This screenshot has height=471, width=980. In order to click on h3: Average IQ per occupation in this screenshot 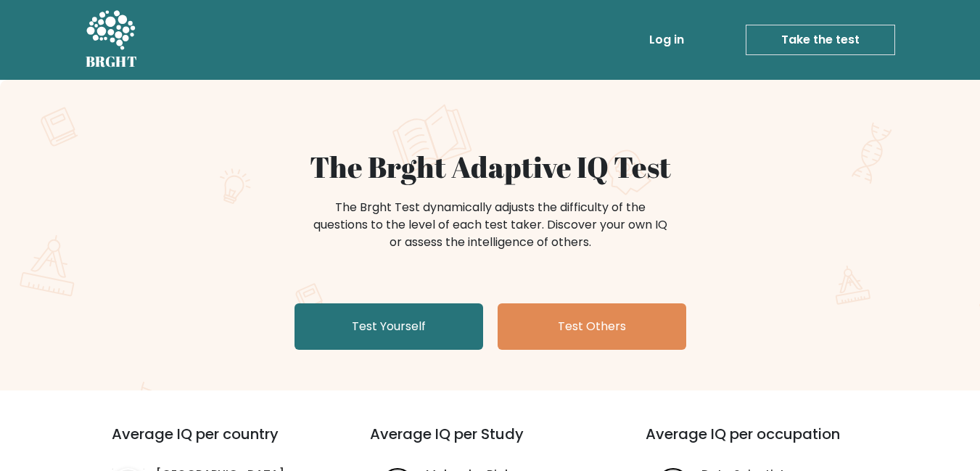, I will do `click(766, 443)`.